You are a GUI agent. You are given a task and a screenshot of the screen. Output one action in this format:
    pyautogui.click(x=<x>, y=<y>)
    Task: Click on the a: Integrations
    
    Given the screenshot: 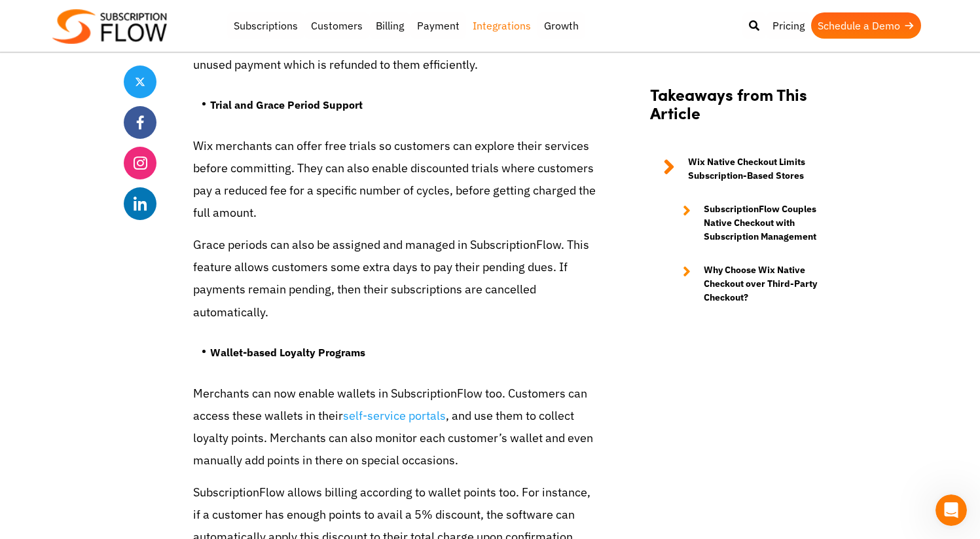 What is the action you would take?
    pyautogui.click(x=502, y=25)
    